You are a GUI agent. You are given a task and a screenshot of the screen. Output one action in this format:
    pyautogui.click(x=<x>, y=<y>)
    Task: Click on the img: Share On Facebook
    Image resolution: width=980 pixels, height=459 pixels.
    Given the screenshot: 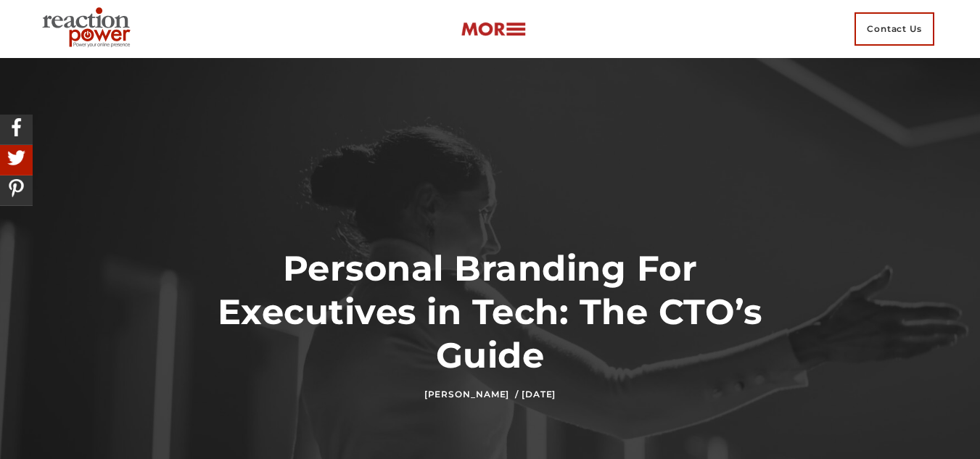 What is the action you would take?
    pyautogui.click(x=16, y=127)
    